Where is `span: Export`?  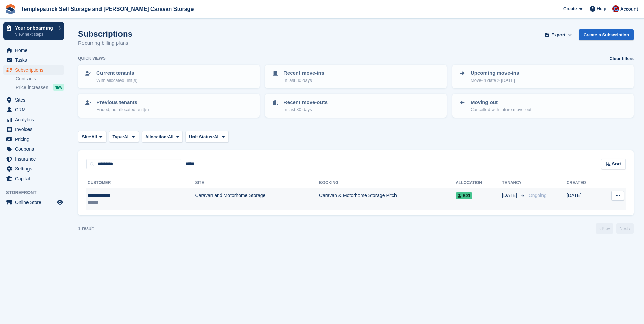
span: Export is located at coordinates (558, 35).